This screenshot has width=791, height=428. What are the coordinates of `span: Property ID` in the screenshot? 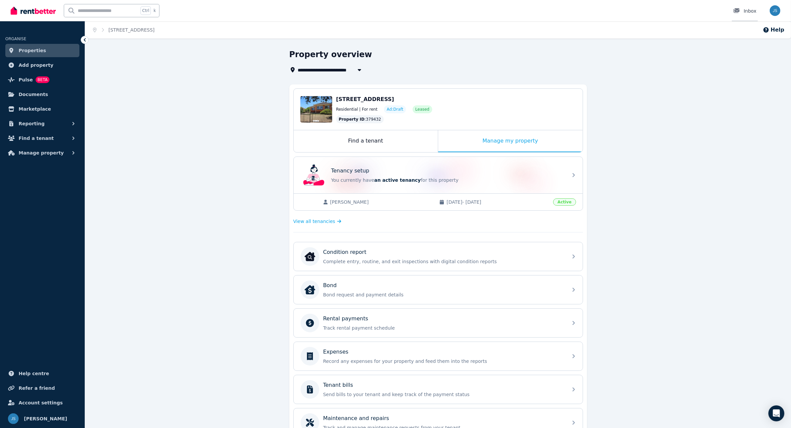 It's located at (352, 119).